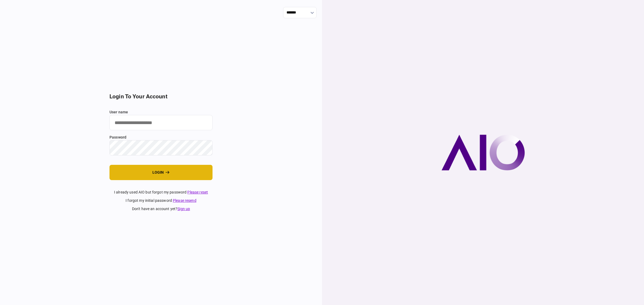 This screenshot has width=644, height=305. What do you see at coordinates (300, 13) in the screenshot?
I see `input: show language options` at bounding box center [300, 13].